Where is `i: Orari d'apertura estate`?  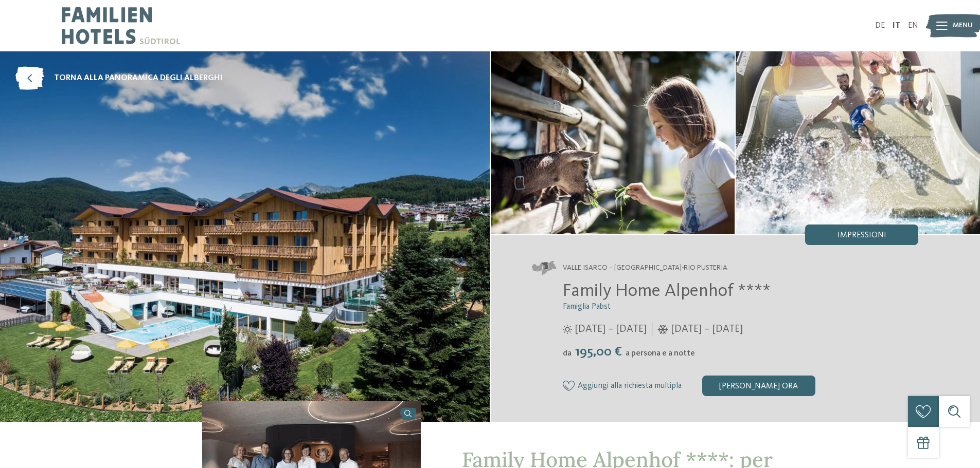
i: Orari d'apertura estate is located at coordinates (568, 329).